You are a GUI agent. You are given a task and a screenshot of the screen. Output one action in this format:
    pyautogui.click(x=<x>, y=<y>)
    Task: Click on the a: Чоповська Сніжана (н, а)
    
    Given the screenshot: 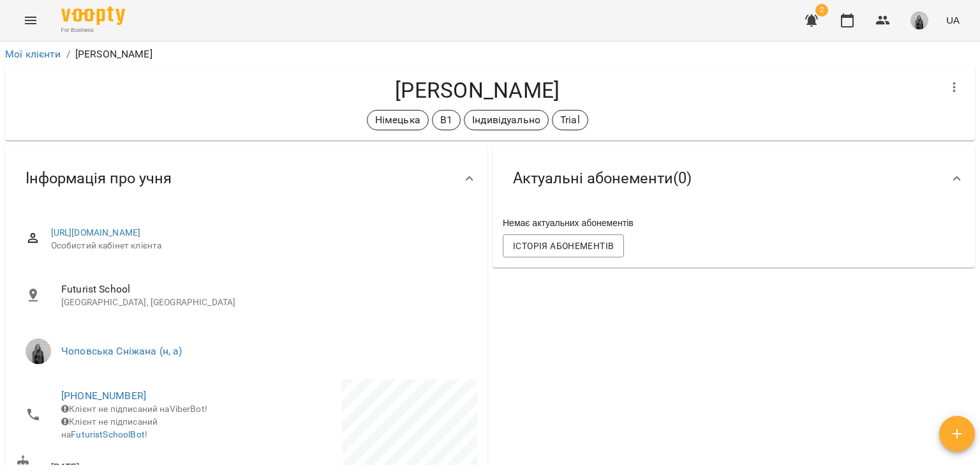 What is the action you would take?
    pyautogui.click(x=122, y=351)
    